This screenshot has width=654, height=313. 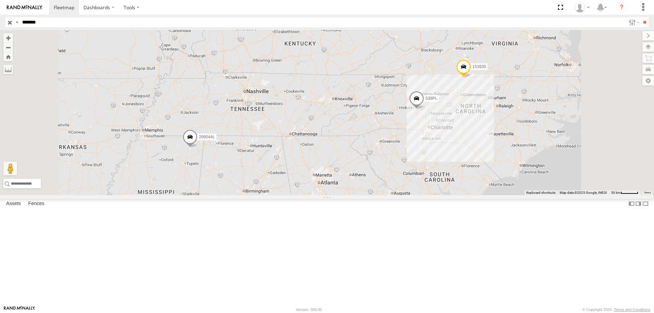 What do you see at coordinates (541, 193) in the screenshot?
I see `button: Keyboard shortcuts` at bounding box center [541, 193].